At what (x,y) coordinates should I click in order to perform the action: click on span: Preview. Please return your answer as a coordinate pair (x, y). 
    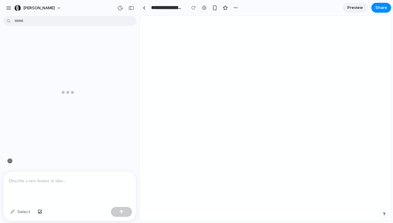
    Looking at the image, I should click on (355, 8).